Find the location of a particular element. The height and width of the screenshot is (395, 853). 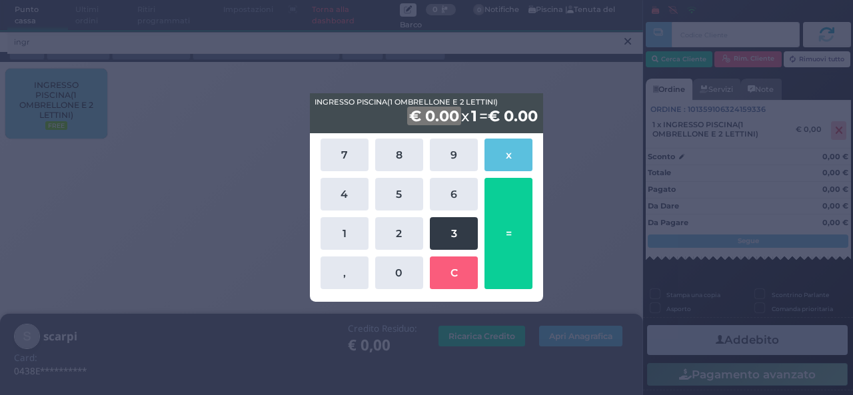

button: 9 is located at coordinates (454, 155).